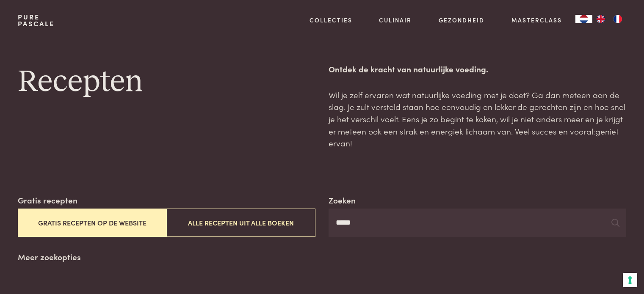 Image resolution: width=644 pixels, height=294 pixels. Describe the element at coordinates (609, 19) in the screenshot. I see `ul: Language list` at that location.